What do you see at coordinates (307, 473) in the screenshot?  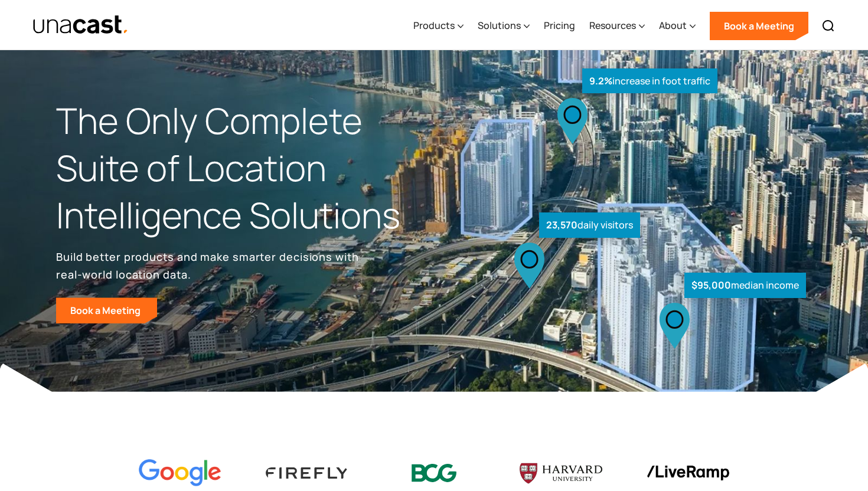 I see `img: Firefly Advertising logo` at bounding box center [307, 473].